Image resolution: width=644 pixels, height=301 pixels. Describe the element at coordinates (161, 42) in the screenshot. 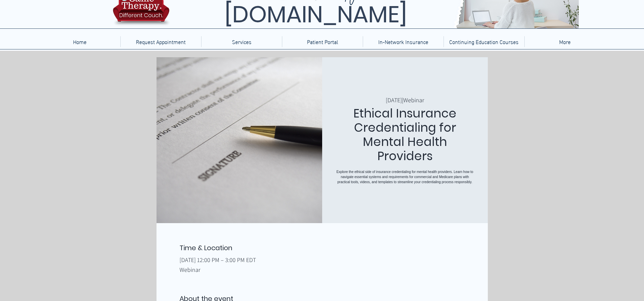

I see `a: Request Appointment` at that location.